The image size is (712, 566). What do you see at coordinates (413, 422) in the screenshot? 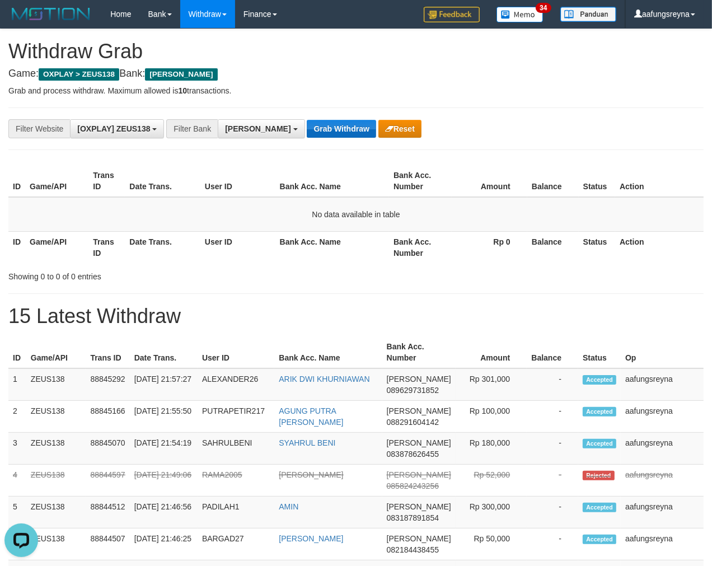
I see `span: Copy 088291604142 to clipboard` at bounding box center [413, 422].